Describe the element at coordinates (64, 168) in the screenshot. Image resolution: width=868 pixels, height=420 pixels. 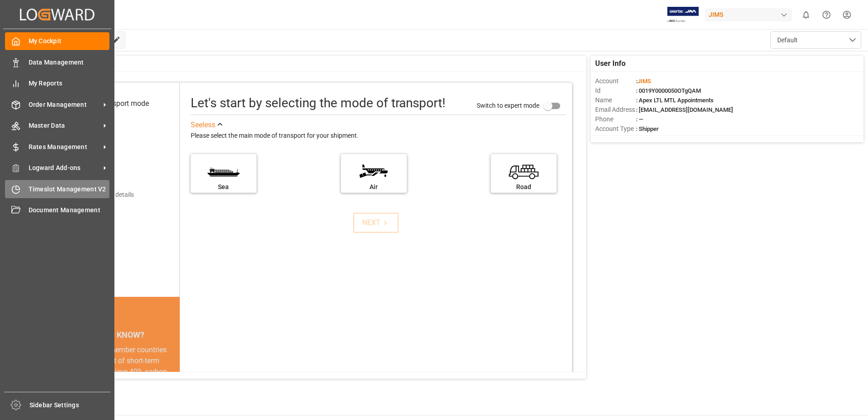
I see `span: Logward Add-ons` at that location.